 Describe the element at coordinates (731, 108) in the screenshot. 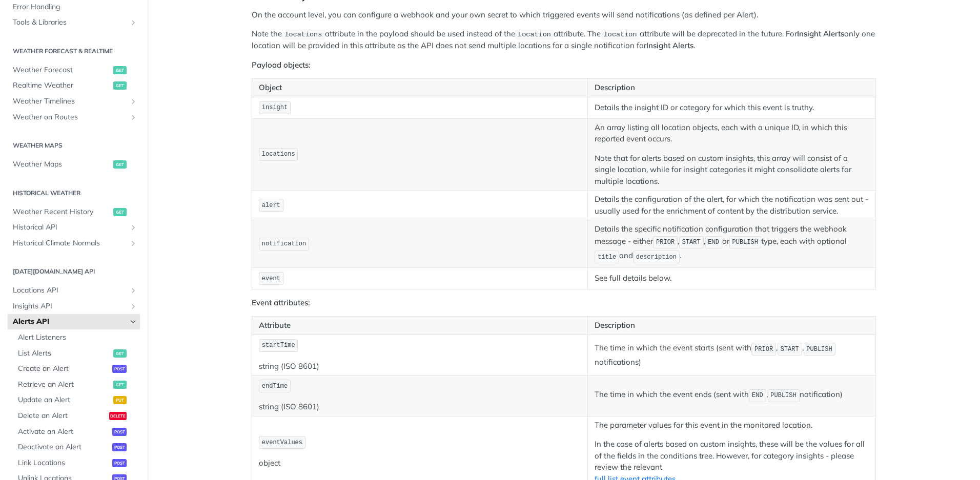

I see `p: Details the insight ID or category for which this event is truthy.` at that location.